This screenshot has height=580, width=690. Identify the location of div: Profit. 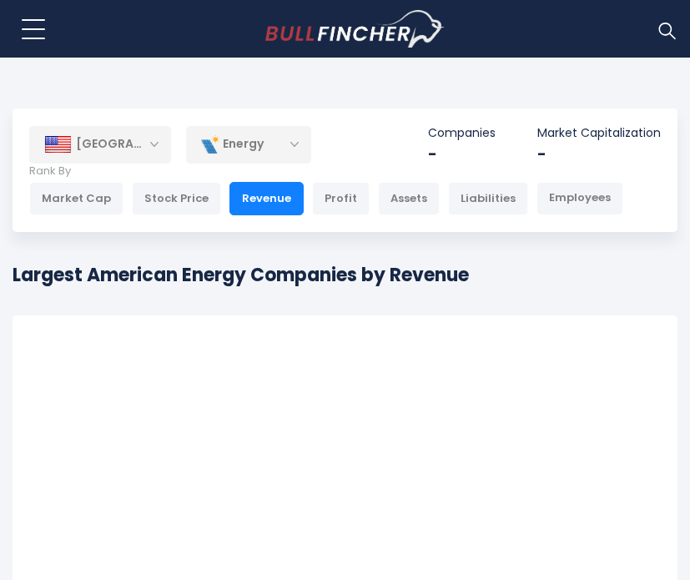
(341, 199).